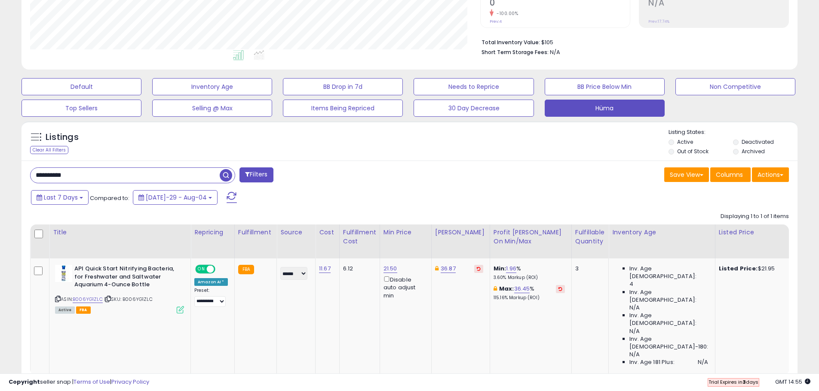 The image size is (819, 391). What do you see at coordinates (390, 269) in the screenshot?
I see `a: 21.50` at bounding box center [390, 269].